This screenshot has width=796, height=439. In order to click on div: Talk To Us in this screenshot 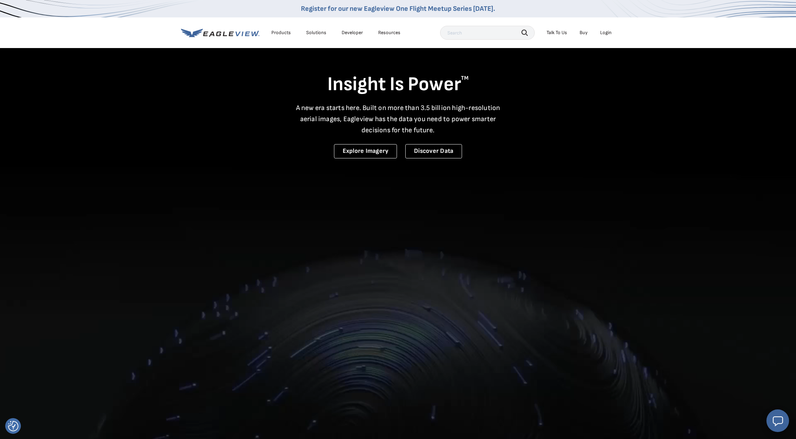, I will do `click(557, 33)`.